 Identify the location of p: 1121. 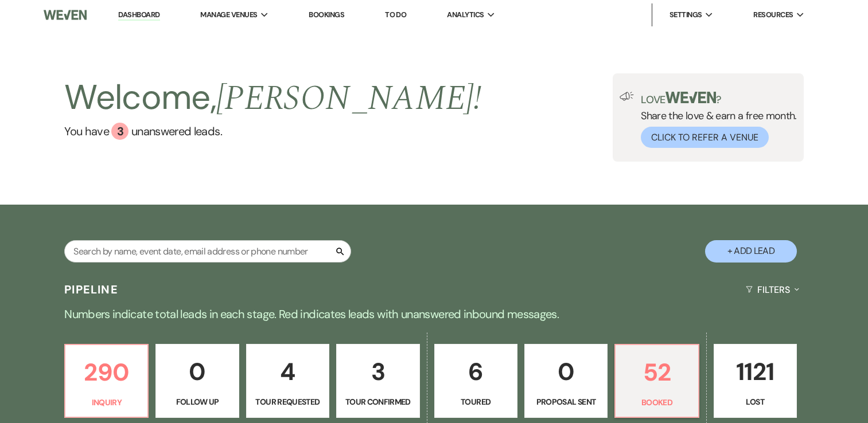
(754, 372).